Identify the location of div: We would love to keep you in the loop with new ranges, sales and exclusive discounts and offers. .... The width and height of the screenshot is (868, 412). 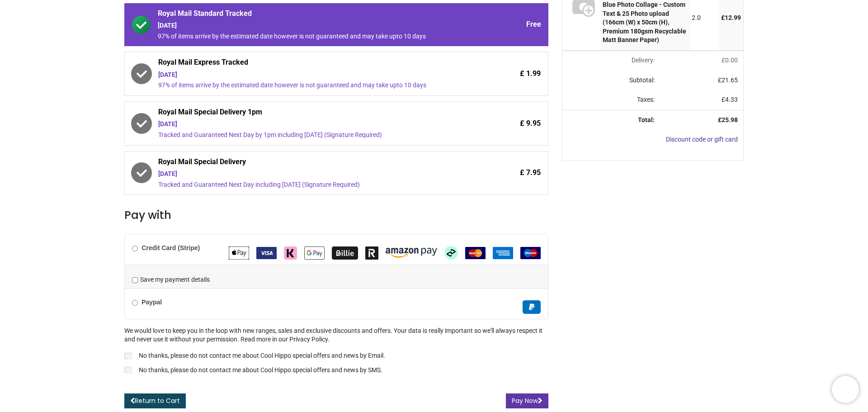
(336, 351).